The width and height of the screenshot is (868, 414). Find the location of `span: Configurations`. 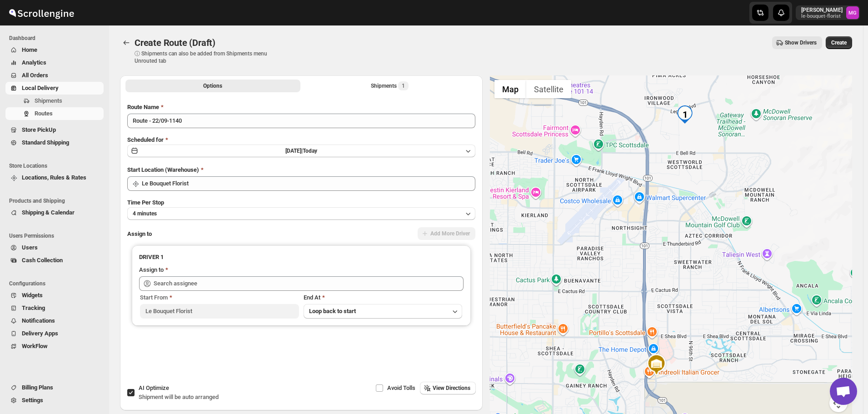

span: Configurations is located at coordinates (57, 284).